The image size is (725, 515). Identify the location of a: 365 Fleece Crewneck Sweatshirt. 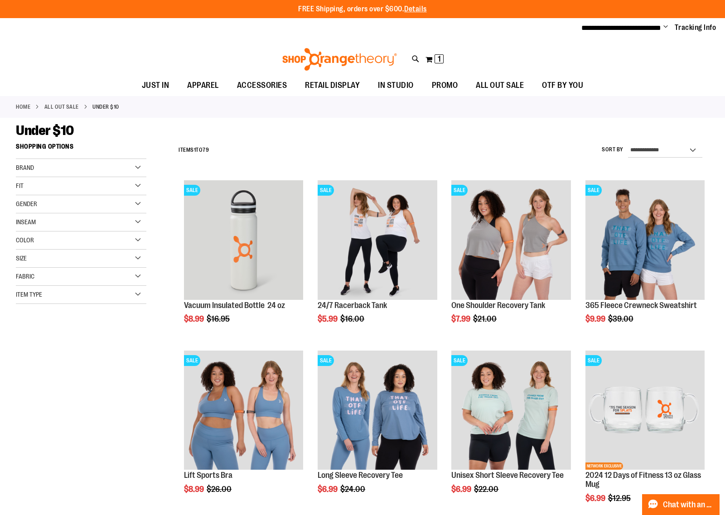
(642, 306).